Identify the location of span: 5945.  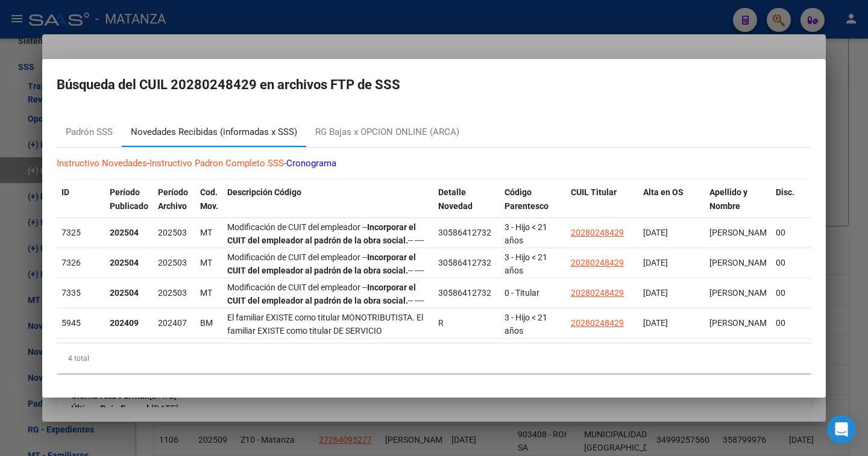
(71, 323).